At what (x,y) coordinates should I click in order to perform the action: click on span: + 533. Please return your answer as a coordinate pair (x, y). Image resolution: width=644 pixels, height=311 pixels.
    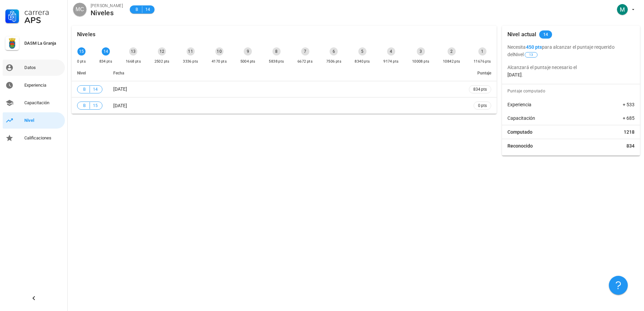
    Looking at the image, I should click on (628, 105).